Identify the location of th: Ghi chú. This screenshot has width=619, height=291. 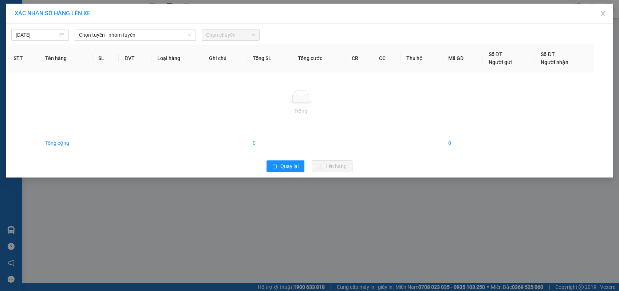
(225, 58).